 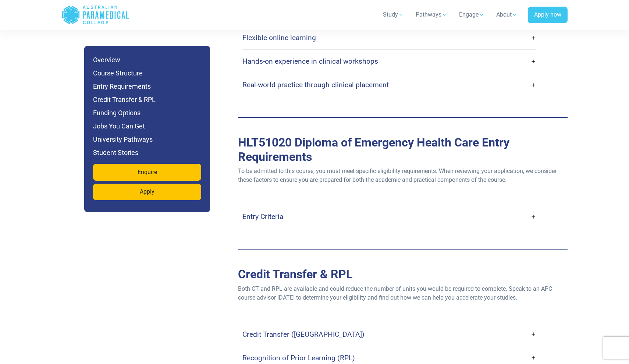 I want to click on h4: Real-world practice through clinical placement, so click(x=315, y=85).